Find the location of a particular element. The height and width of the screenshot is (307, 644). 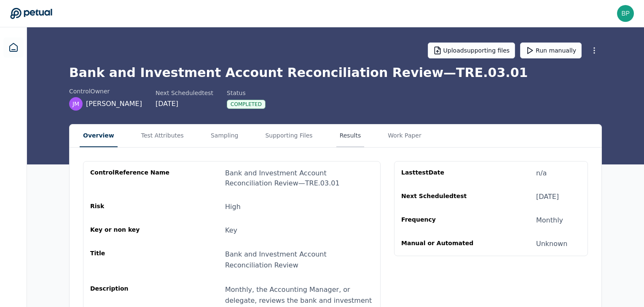

h1: Bank and Investment Account Reconciliation Review — TRE.03.01 is located at coordinates (336, 73).